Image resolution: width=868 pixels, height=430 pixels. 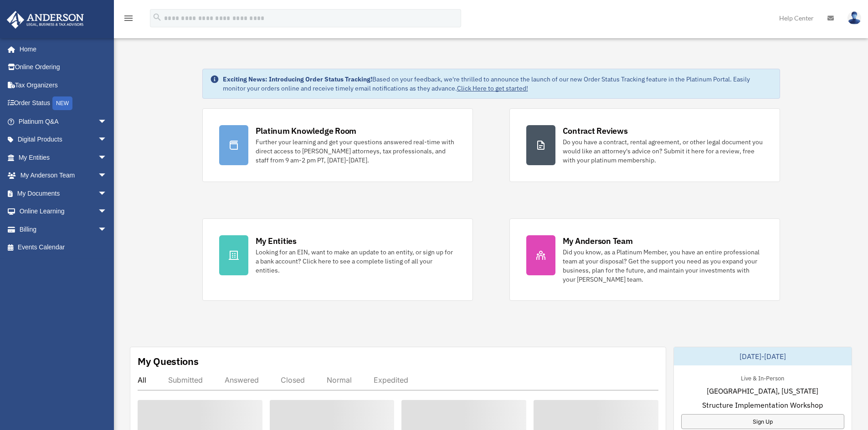 I want to click on div: Platinum Knowledge Room, so click(x=306, y=130).